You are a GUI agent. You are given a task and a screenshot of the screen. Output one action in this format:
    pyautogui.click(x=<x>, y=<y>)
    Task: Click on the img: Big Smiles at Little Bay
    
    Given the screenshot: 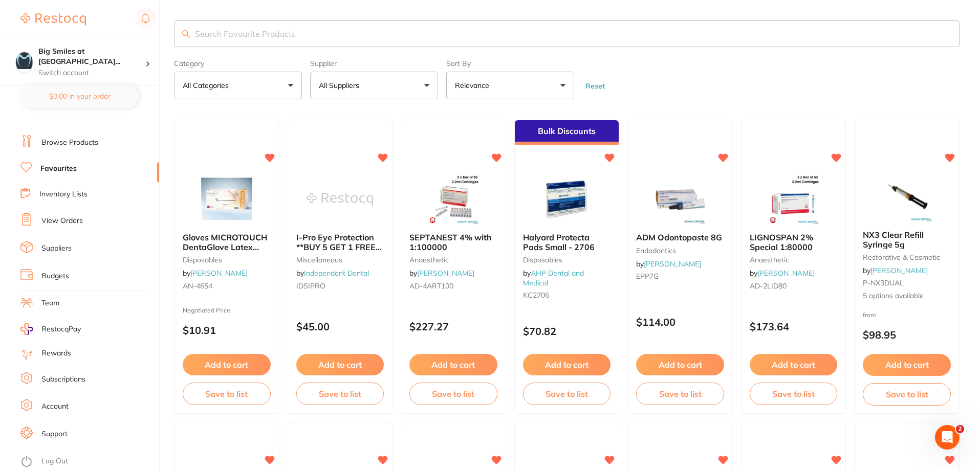 What is the action you would take?
    pyautogui.click(x=24, y=61)
    